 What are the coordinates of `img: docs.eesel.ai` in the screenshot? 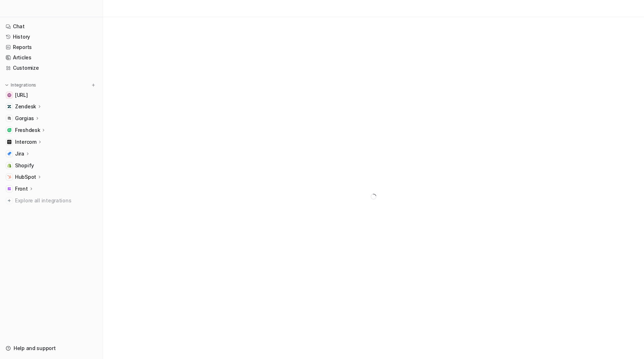 It's located at (9, 95).